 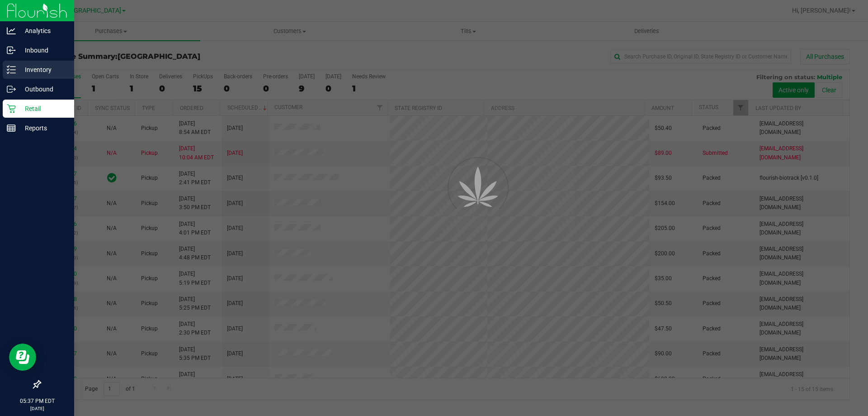 I want to click on p: Reports, so click(x=43, y=128).